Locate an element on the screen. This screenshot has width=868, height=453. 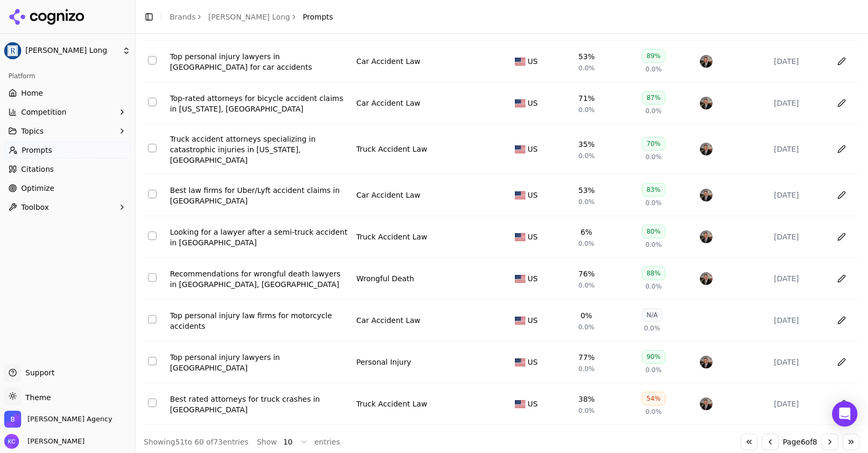
span: Theme is located at coordinates (36, 397).